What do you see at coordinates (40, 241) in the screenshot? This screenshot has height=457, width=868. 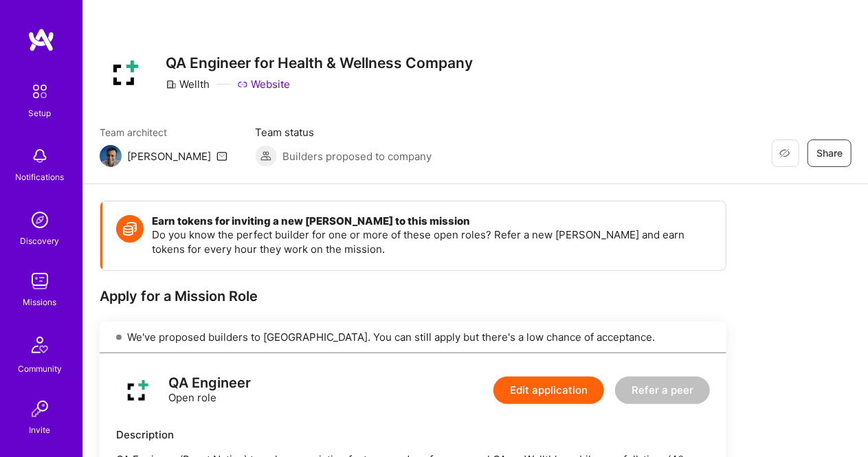 I see `div: Discovery` at bounding box center [40, 241].